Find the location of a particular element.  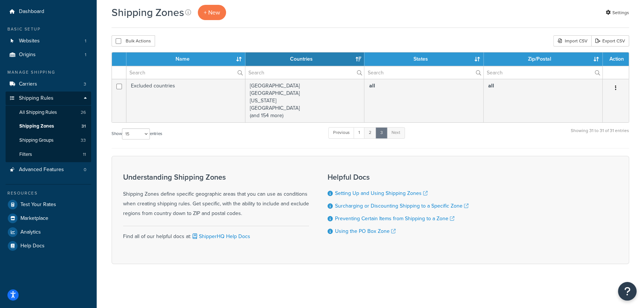

li: Origins is located at coordinates (49, 55).